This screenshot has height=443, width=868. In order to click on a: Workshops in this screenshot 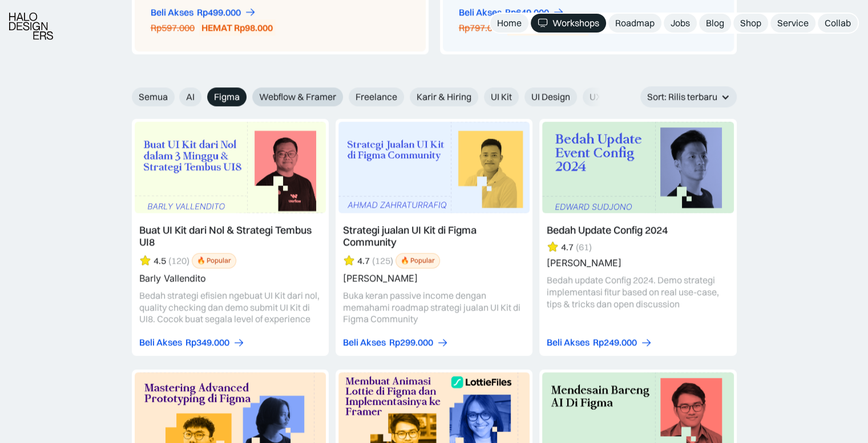, I will do `click(568, 23)`.